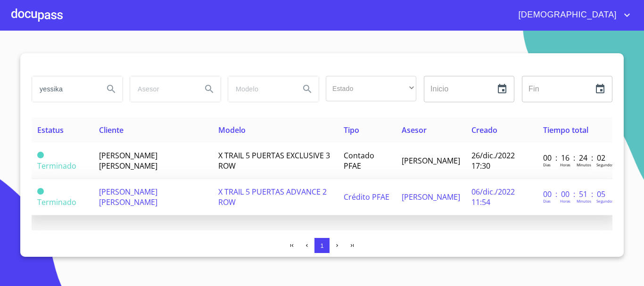 The height and width of the screenshot is (286, 644). What do you see at coordinates (111, 130) in the screenshot?
I see `span: Cliente` at bounding box center [111, 130].